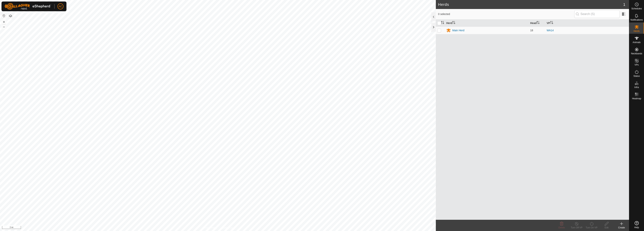 The width and height of the screenshot is (644, 231). What do you see at coordinates (11, 16) in the screenshot?
I see `button: Map Layers` at bounding box center [11, 16].